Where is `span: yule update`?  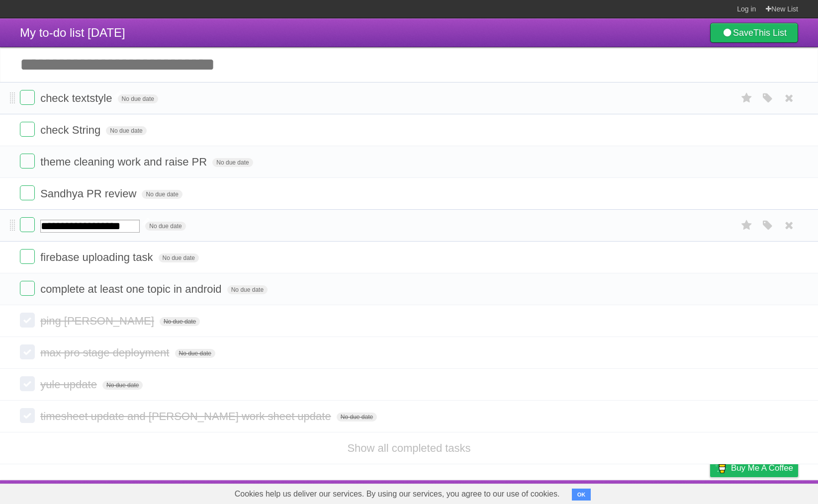
span: yule update is located at coordinates (69, 384).